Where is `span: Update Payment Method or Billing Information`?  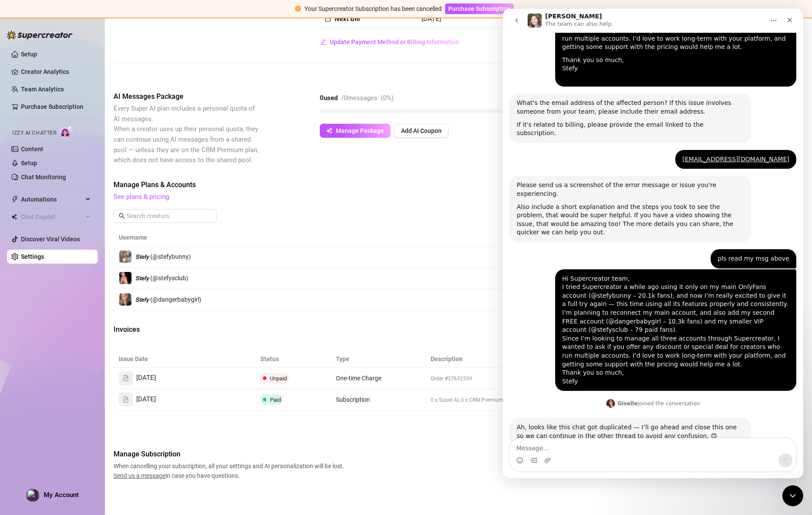
span: Update Payment Method or Billing Information is located at coordinates (395, 42).